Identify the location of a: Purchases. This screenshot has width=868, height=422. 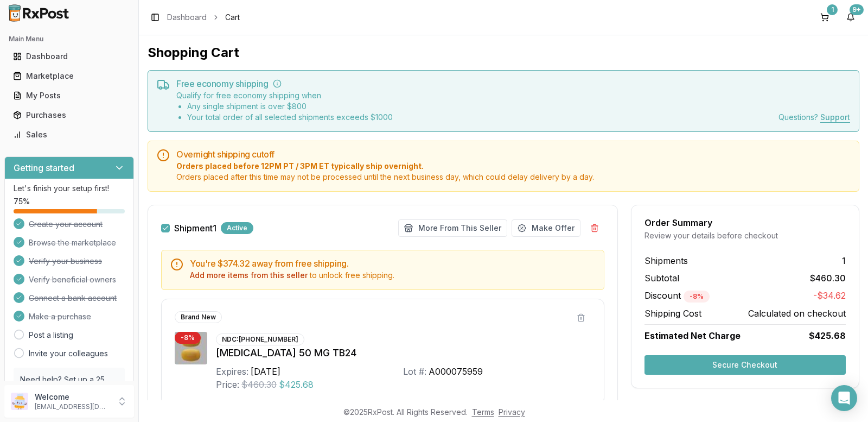
(69, 115).